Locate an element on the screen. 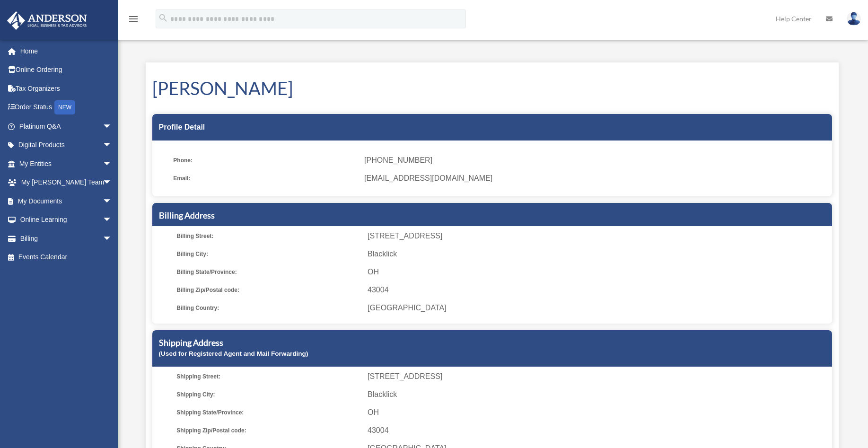 Image resolution: width=868 pixels, height=448 pixels. span: Billing State/Province: is located at coordinates (269, 271).